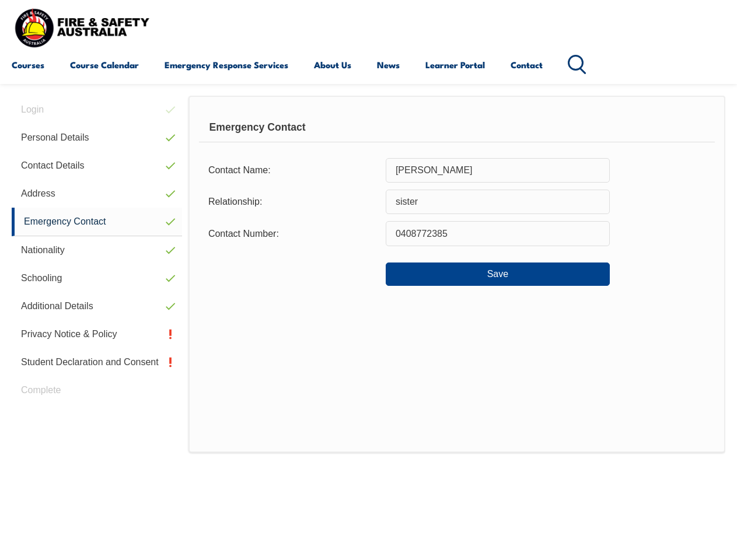 The image size is (737, 560). What do you see at coordinates (97, 334) in the screenshot?
I see `a: Privacy Notice & Policy` at bounding box center [97, 334].